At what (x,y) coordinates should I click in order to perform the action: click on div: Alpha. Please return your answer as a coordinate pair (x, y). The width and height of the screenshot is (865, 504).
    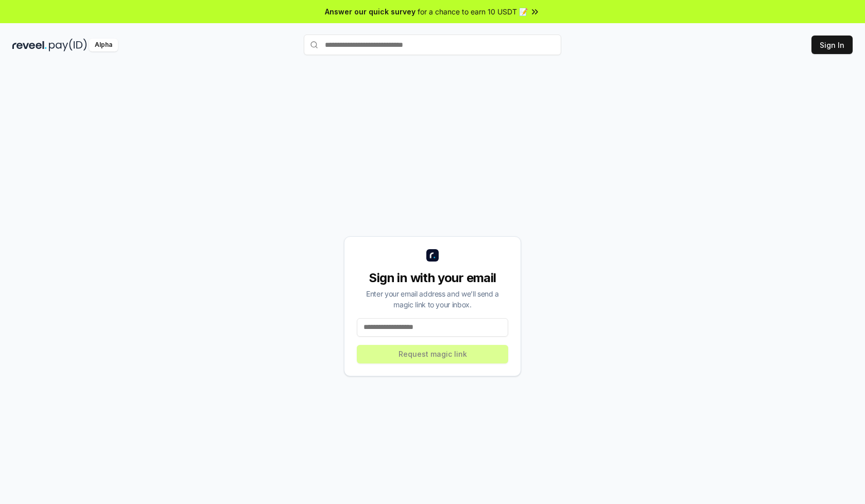
    Looking at the image, I should click on (104, 44).